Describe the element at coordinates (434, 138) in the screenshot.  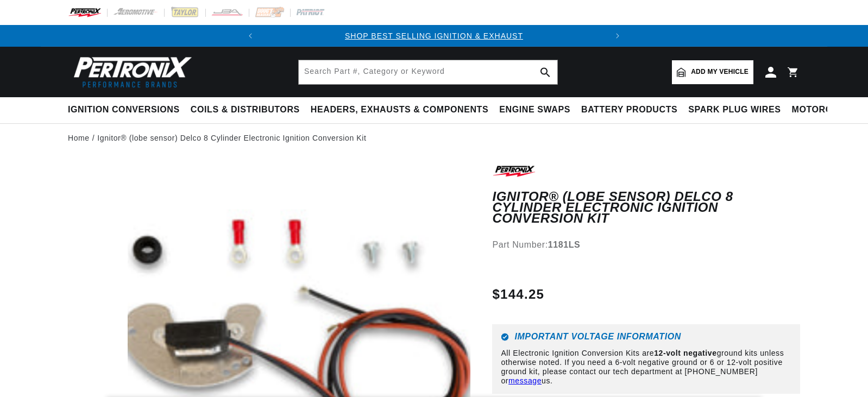
I see `nav: breadcrumbs` at that location.